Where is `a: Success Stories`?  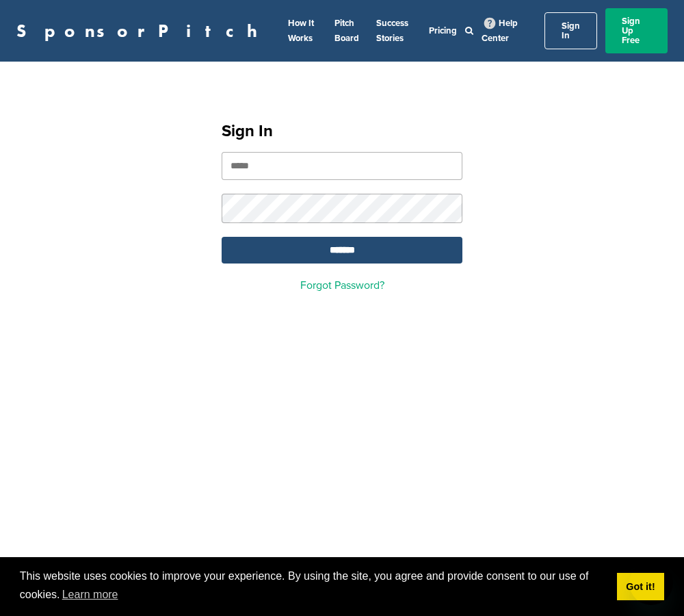
a: Success Stories is located at coordinates (392, 30).